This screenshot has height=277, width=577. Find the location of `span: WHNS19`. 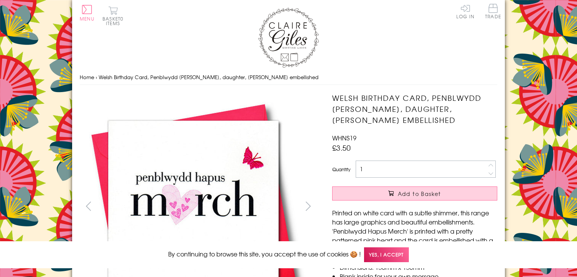

span: WHNS19 is located at coordinates (345, 138).